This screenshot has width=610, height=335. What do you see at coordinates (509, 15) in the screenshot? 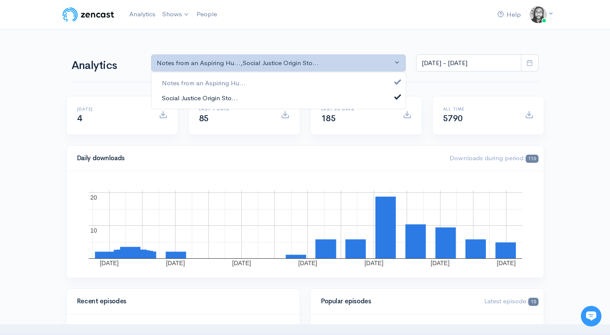
I see `a: Help` at bounding box center [509, 15].